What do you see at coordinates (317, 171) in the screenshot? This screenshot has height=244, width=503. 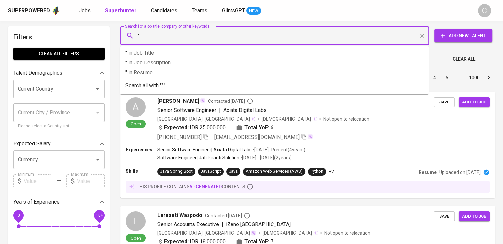 I see `div: Python` at bounding box center [317, 171].